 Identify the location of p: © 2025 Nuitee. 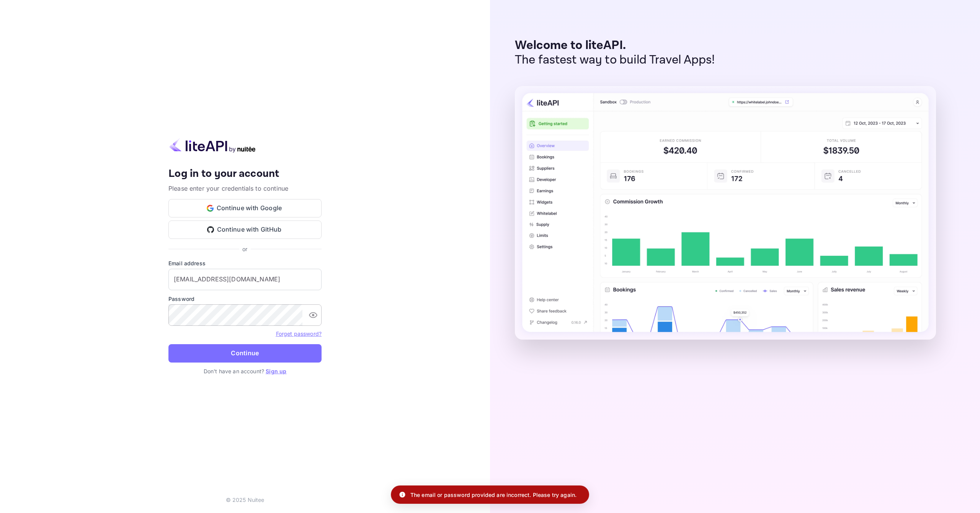
(245, 500).